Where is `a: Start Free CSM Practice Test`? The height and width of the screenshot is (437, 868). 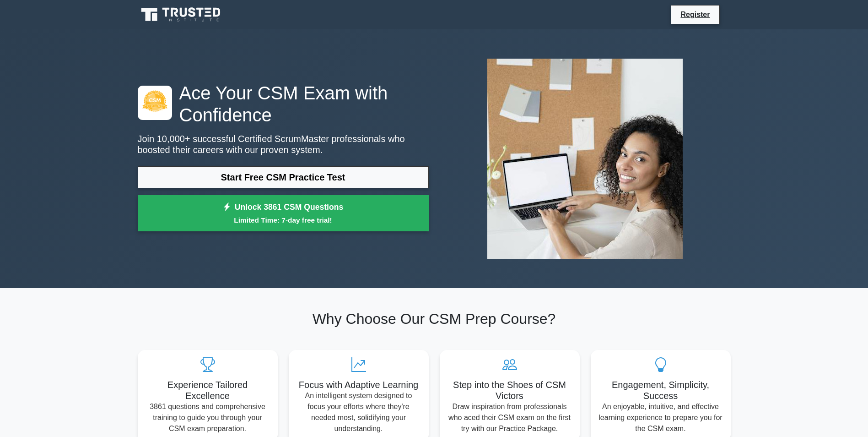 a: Start Free CSM Practice Test is located at coordinates (283, 177).